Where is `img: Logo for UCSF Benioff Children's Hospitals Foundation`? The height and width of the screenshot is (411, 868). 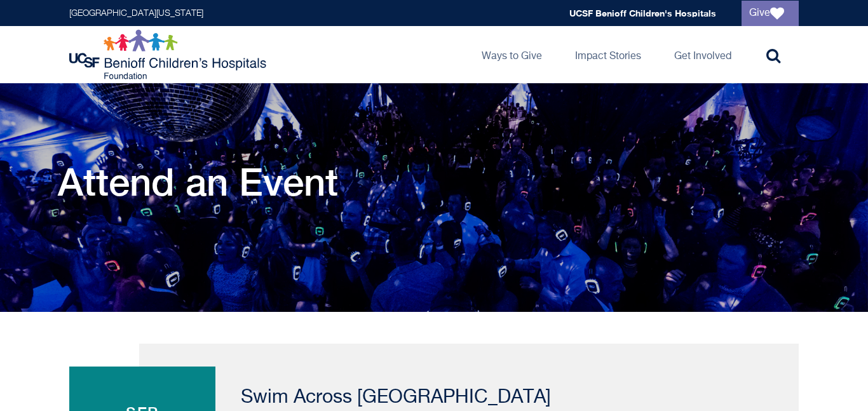
img: Logo for UCSF Benioff Children's Hospitals Foundation is located at coordinates (169, 55).